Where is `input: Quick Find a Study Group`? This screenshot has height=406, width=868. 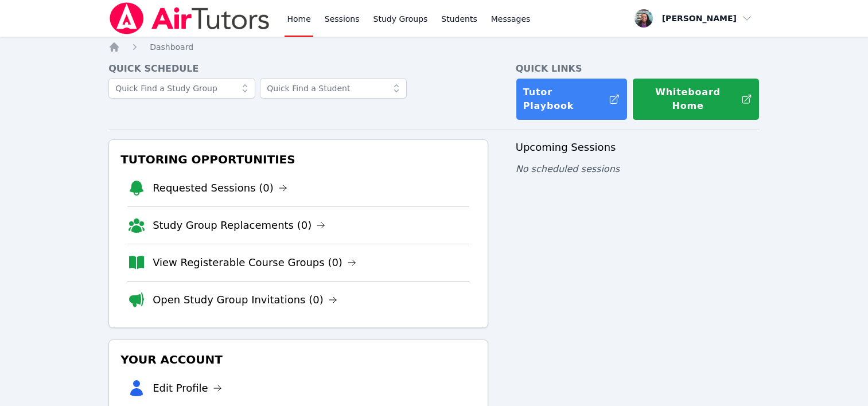
input: Quick Find a Study Group is located at coordinates (182, 88).